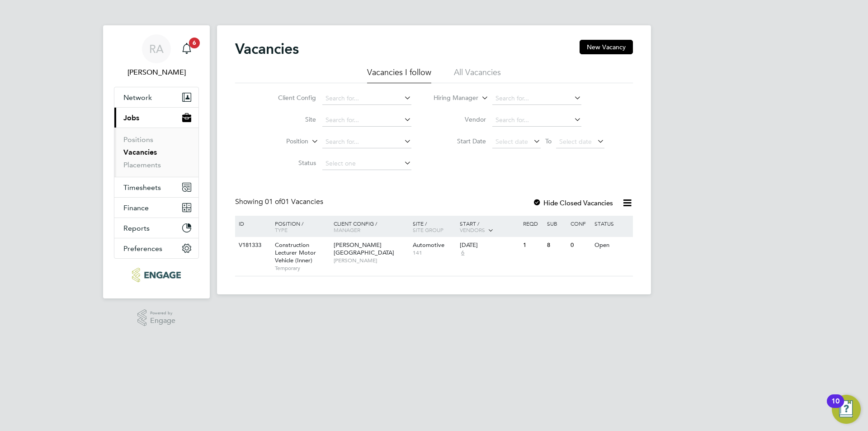 Image resolution: width=868 pixels, height=431 pixels. What do you see at coordinates (156, 49) in the screenshot?
I see `span: RA` at bounding box center [156, 49].